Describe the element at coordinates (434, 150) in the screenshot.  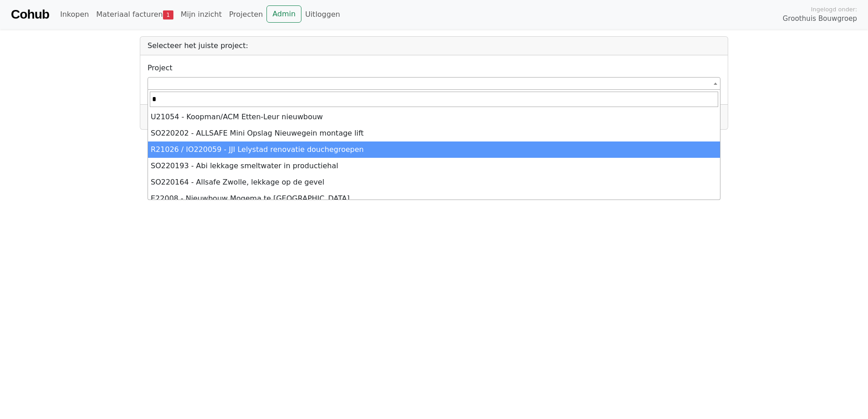
I see `li: R21026 / IO220059 - JJI Lelystad renovatie douchegroepen` at that location.